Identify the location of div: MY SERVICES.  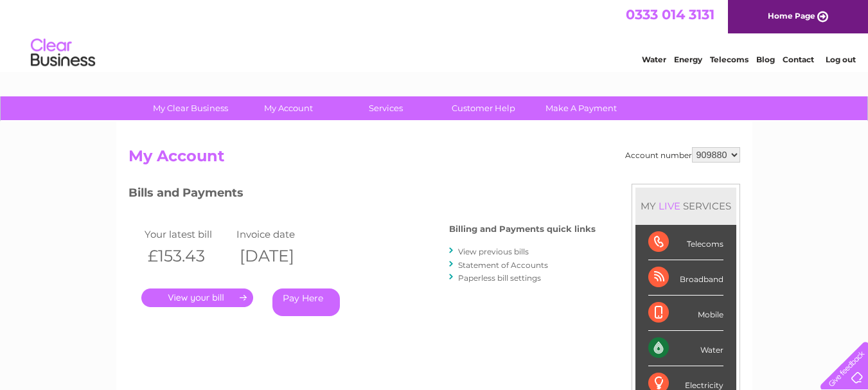
(686, 206).